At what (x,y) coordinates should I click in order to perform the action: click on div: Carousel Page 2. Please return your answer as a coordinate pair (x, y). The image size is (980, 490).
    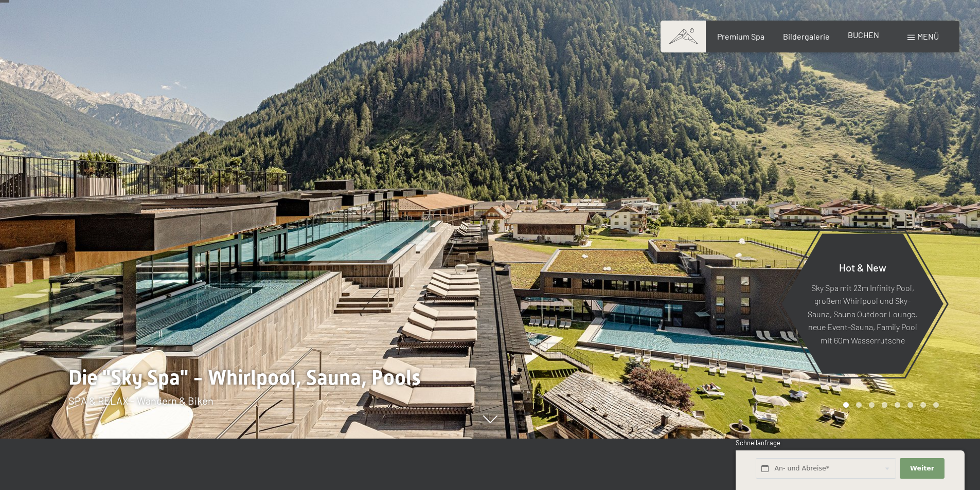
    Looking at the image, I should click on (858, 405).